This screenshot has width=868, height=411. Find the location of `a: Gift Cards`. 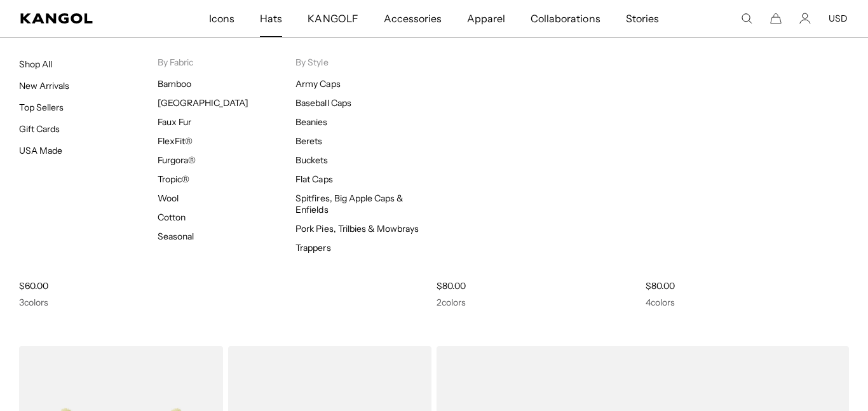

a: Gift Cards is located at coordinates (39, 129).